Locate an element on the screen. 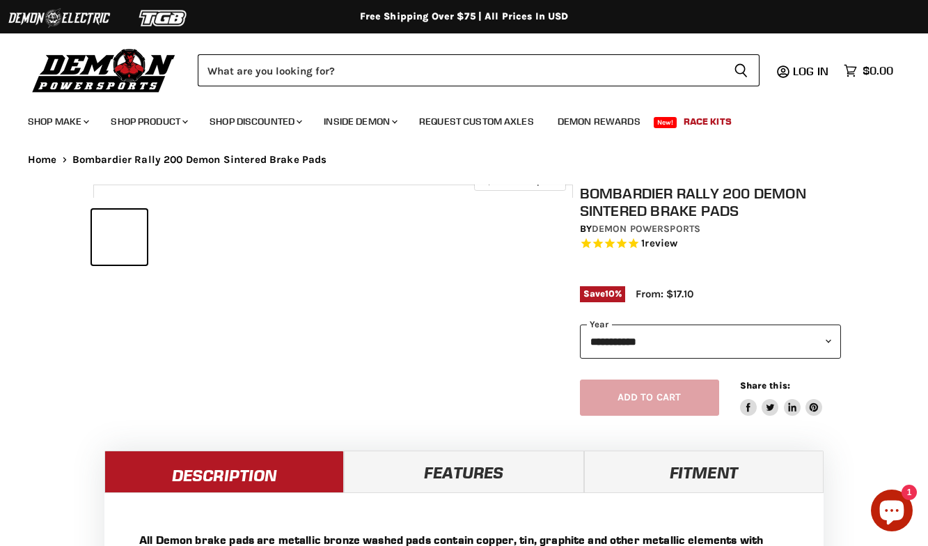 This screenshot has width=928, height=546. span: New! is located at coordinates (665, 123).